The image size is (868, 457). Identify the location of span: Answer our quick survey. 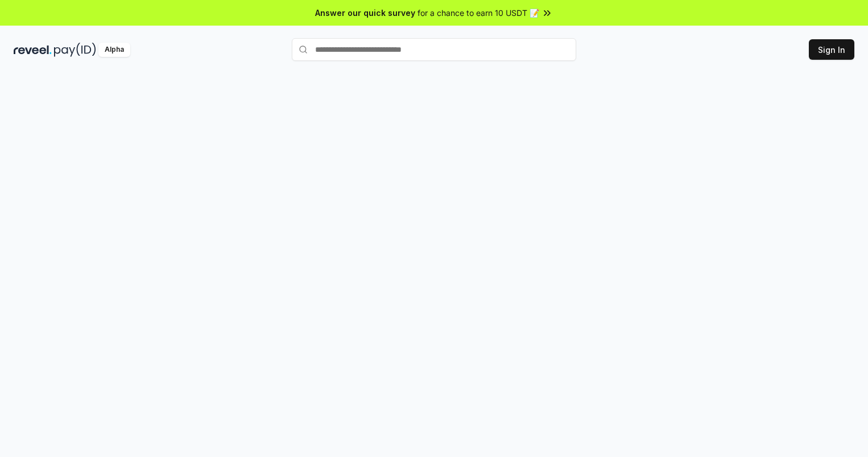
(365, 13).